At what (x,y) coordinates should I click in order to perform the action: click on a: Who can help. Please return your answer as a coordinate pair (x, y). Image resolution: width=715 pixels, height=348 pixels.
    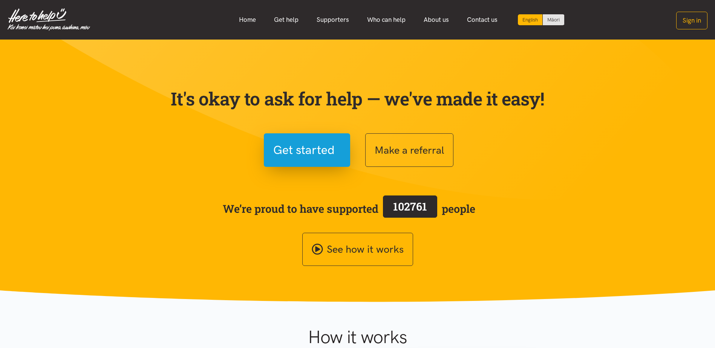
    Looking at the image, I should click on (387, 20).